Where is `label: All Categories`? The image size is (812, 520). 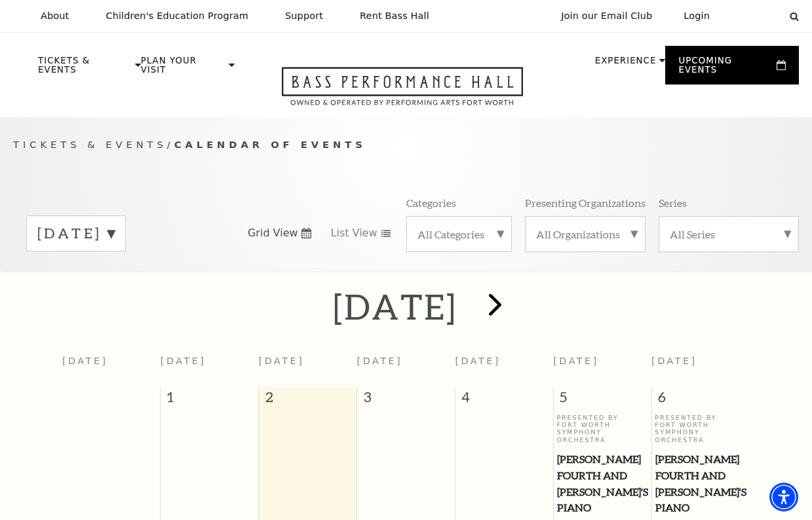
label: All Categories is located at coordinates (460, 234).